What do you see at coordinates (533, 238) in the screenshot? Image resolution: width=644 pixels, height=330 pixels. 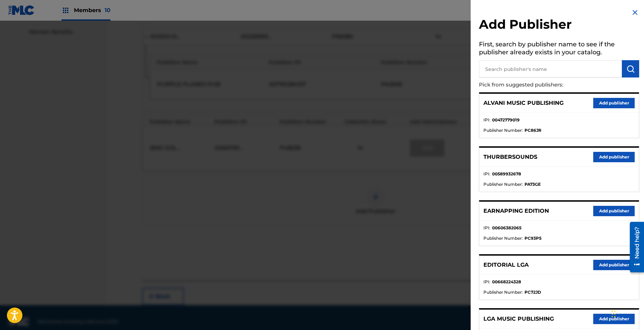 I see `strong: PC93P5` at bounding box center [533, 238].